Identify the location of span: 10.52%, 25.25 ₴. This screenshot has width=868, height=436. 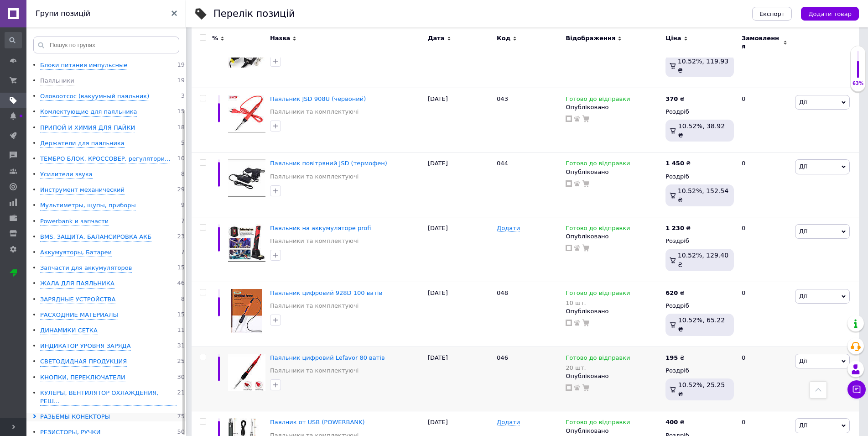
(702, 389).